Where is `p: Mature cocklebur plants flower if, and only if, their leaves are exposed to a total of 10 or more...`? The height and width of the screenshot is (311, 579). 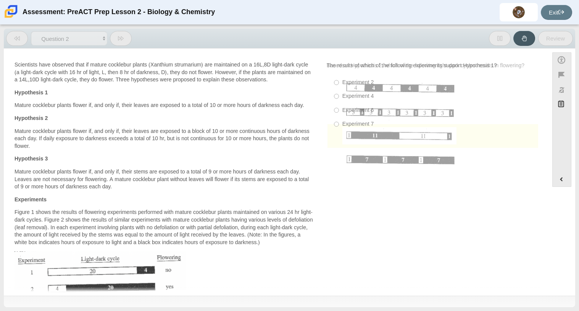
p: Mature cocklebur plants flower if, and only if, their leaves are exposed to a total of 10 or more... is located at coordinates (164, 105).